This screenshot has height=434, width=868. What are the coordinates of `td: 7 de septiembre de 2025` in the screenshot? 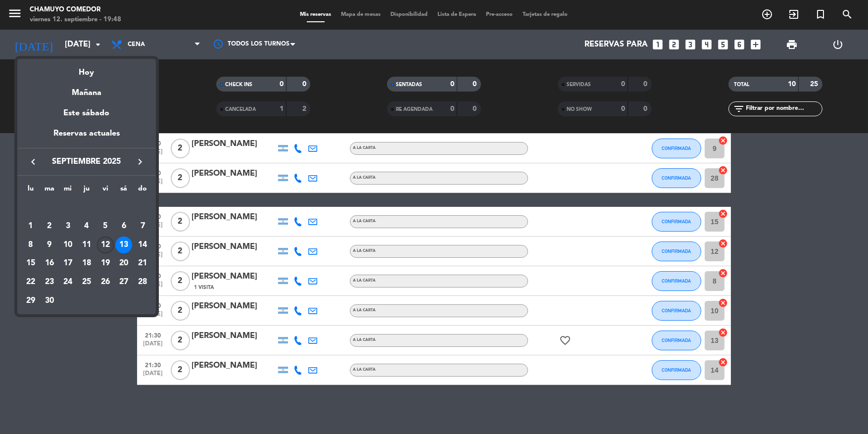 It's located at (143, 226).